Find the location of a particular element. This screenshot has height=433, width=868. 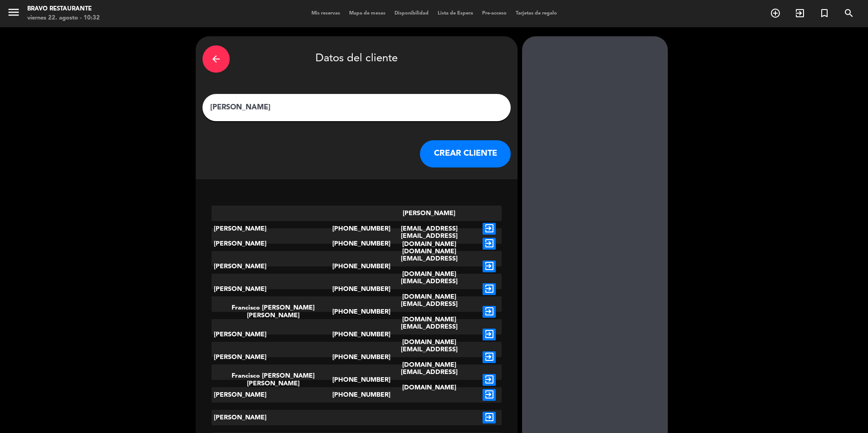

span: Mis reservas is located at coordinates (325, 13).